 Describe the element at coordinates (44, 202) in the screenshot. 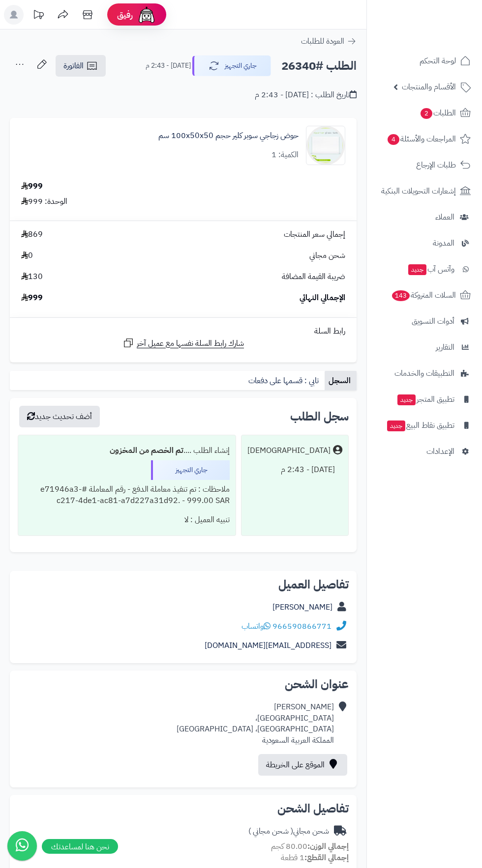

I see `div: الوحدة: 999` at that location.